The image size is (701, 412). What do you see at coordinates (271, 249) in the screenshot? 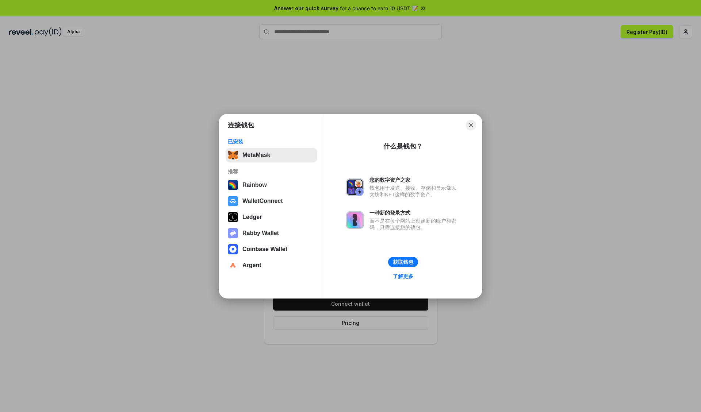
I see `button: Coinbase Wallet` at bounding box center [271, 249].